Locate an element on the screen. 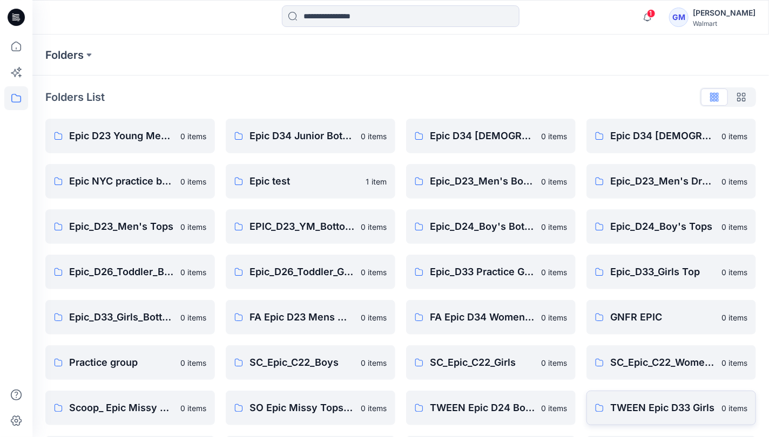 The width and height of the screenshot is (769, 437). a: Practice group0 items is located at coordinates (130, 363).